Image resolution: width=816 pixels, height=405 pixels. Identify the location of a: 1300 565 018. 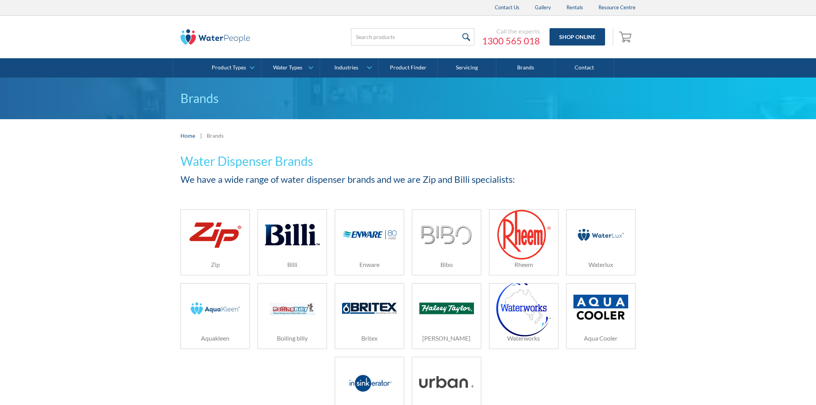
(511, 41).